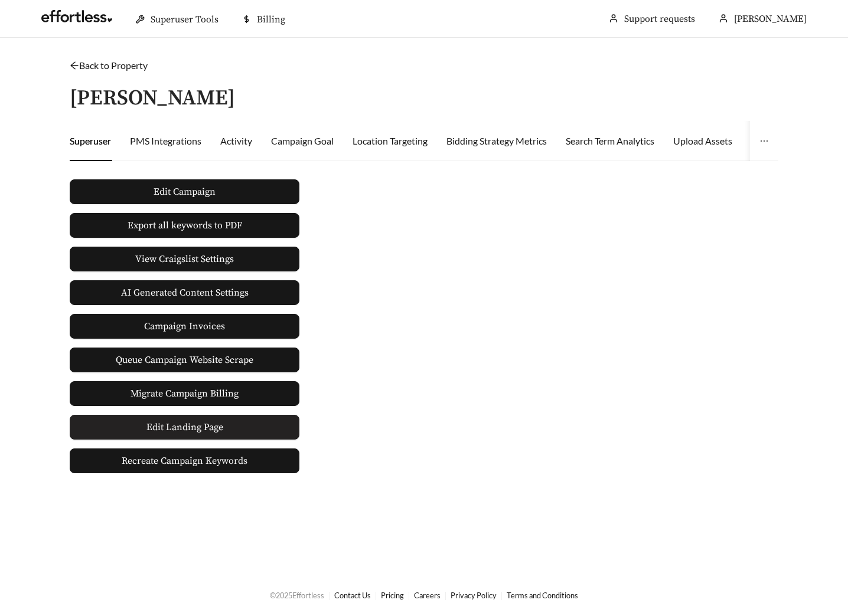 This screenshot has height=616, width=848. Describe the element at coordinates (184, 259) in the screenshot. I see `span: View Craigslist Settings` at that location.